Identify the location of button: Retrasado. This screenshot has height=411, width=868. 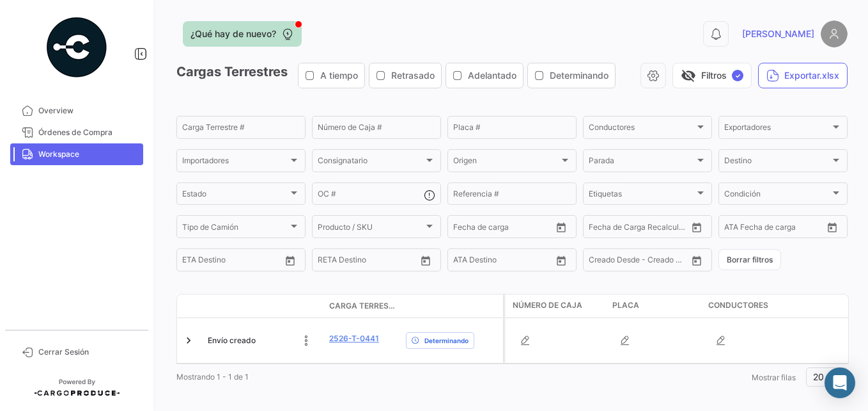
(406, 76).